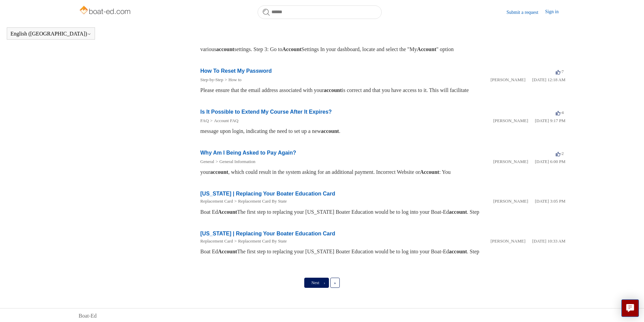 This screenshot has height=322, width=644. I want to click on div: various settings. Step 3: Go to Settings In your dashboard, locate and select the "My " option, so click(383, 49).